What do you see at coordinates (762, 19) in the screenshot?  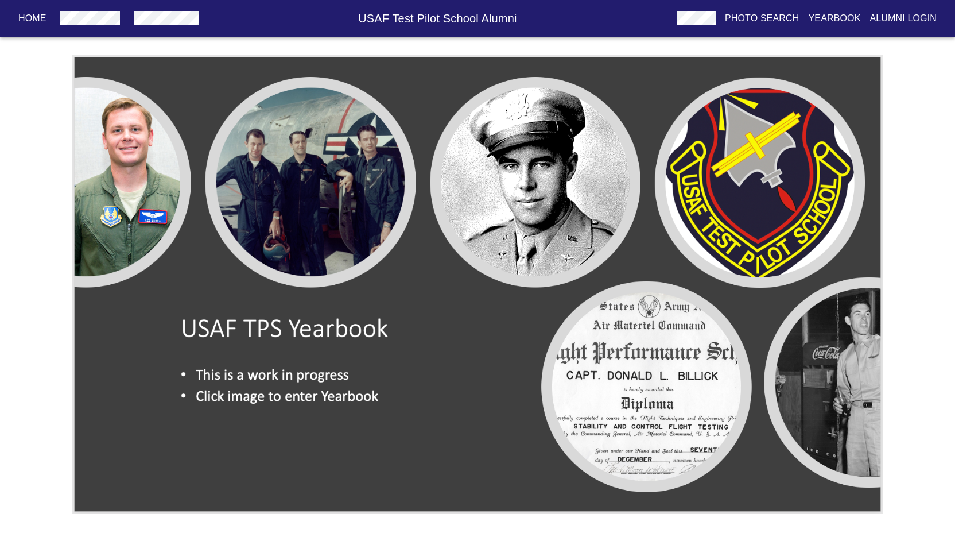 I see `p: Photo Search` at bounding box center [762, 19].